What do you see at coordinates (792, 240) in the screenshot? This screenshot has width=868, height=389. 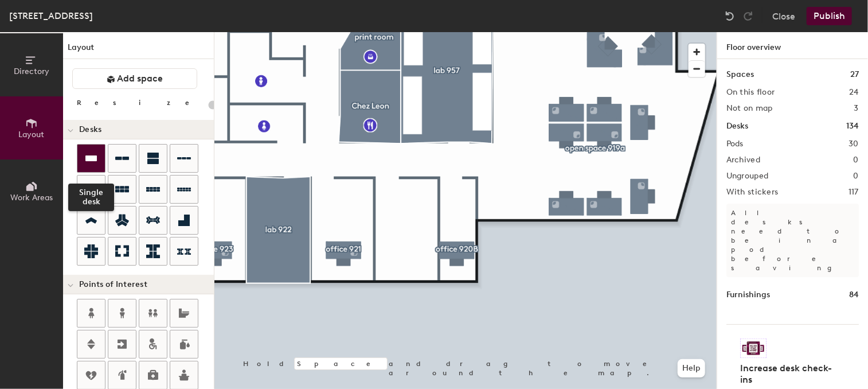 I see `p: All desks need to be in a pod before saving` at bounding box center [792, 240].